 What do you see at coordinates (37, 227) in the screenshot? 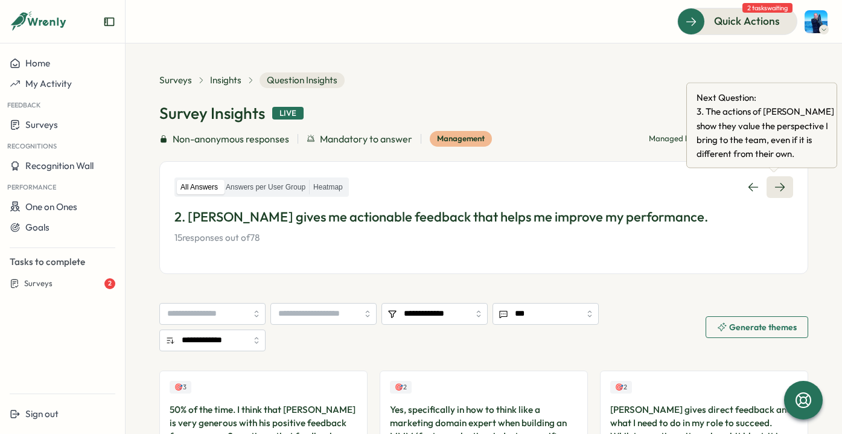
I see `span: Goals` at bounding box center [37, 227].